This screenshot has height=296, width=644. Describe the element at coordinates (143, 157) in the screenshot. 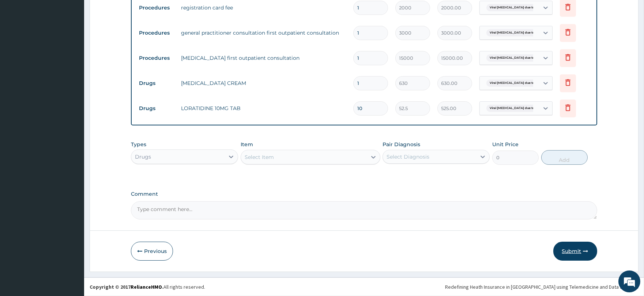

I see `div: Drugs` at that location.